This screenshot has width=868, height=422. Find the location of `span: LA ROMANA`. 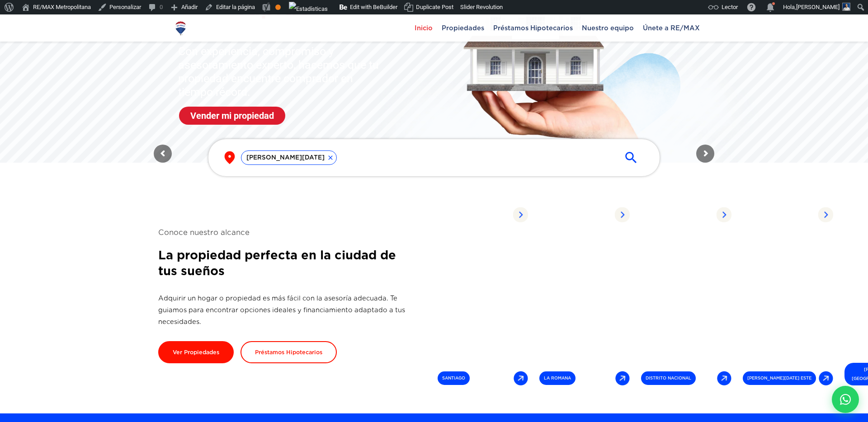

span: LA ROMANA is located at coordinates (557, 379).